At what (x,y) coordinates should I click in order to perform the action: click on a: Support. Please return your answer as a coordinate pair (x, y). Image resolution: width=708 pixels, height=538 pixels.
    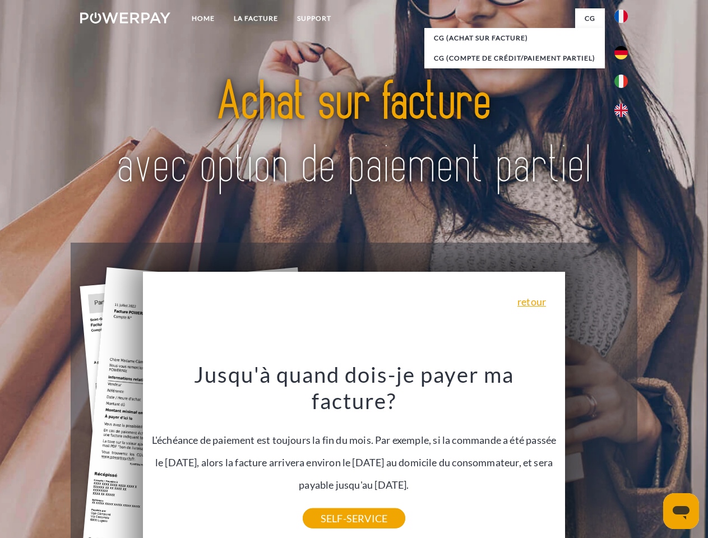
    Looking at the image, I should click on (314, 19).